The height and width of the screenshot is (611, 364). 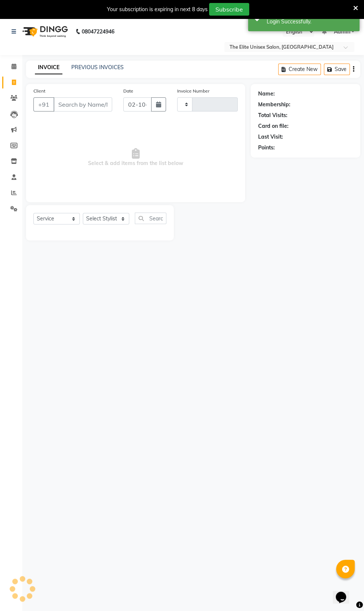 What do you see at coordinates (193, 91) in the screenshot?
I see `label: Invoice Number` at bounding box center [193, 91].